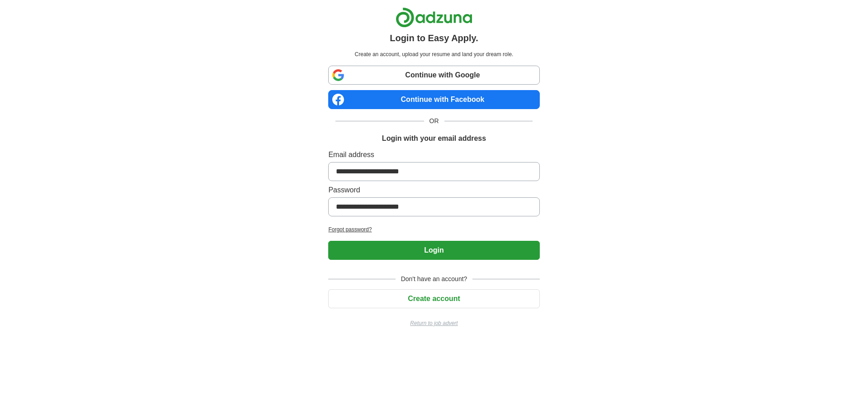 The image size is (868, 416). Describe the element at coordinates (433, 250) in the screenshot. I see `button: Login` at that location.